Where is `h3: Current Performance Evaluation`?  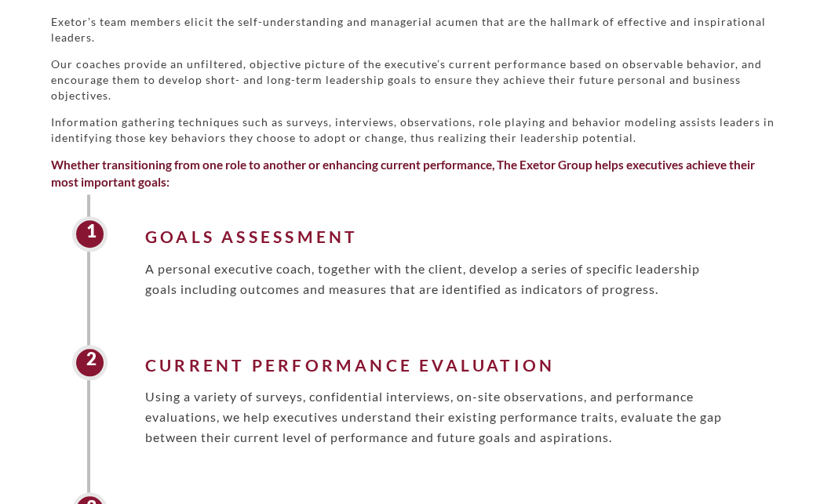
h3: Current Performance Evaluation is located at coordinates (438, 364).